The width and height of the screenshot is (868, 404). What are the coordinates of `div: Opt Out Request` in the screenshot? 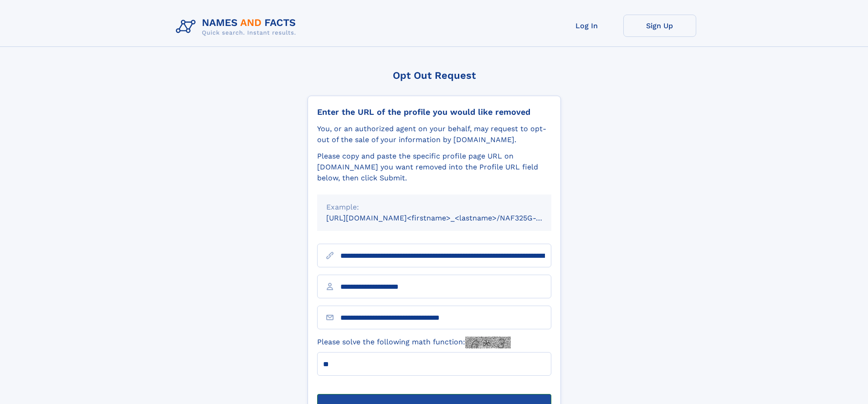 It's located at (434, 75).